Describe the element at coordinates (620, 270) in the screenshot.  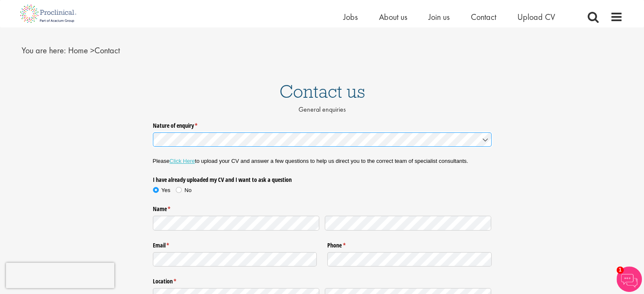
I see `span: 1` at that location.